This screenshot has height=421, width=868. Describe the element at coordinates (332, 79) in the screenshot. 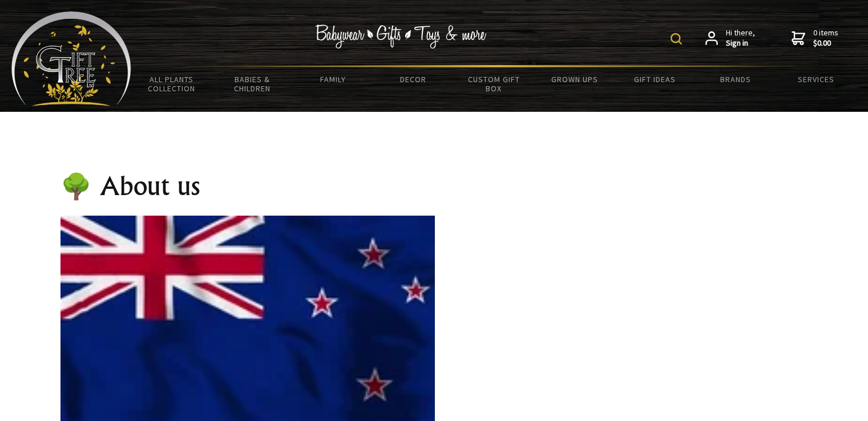

I see `a: Family` at that location.